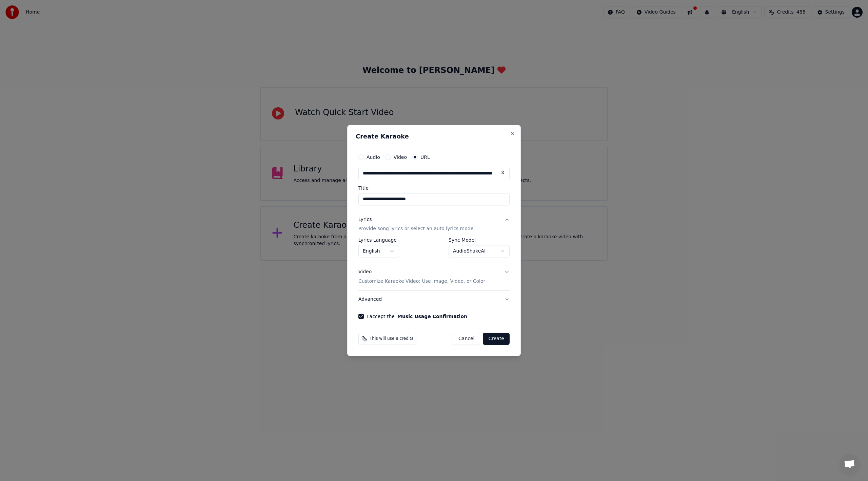 Image resolution: width=868 pixels, height=481 pixels. Describe the element at coordinates (434, 188) in the screenshot. I see `label: Title` at that location.